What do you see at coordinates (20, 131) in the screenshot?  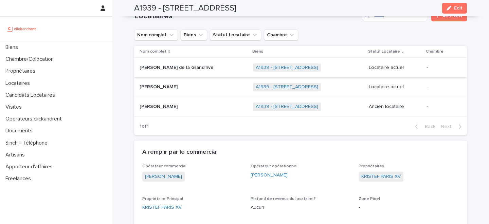 I see `p: Documents` at bounding box center [20, 131].